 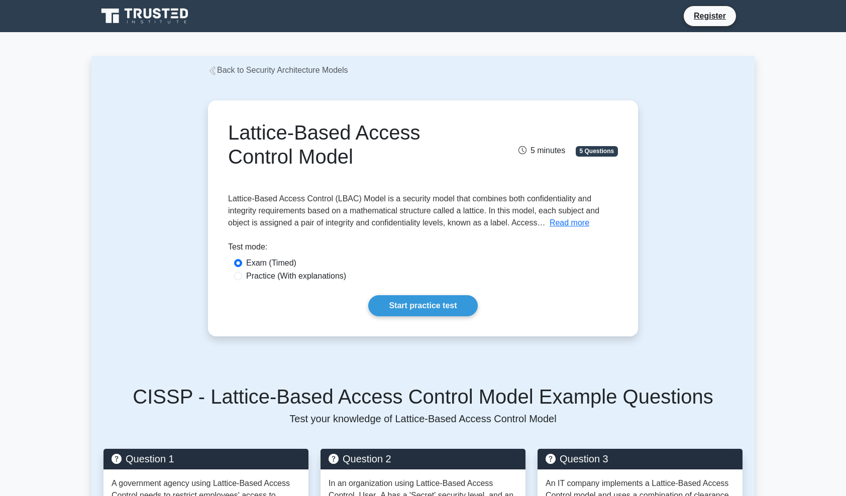 What do you see at coordinates (278, 70) in the screenshot?
I see `a: Back to Security Architecture Models` at bounding box center [278, 70].